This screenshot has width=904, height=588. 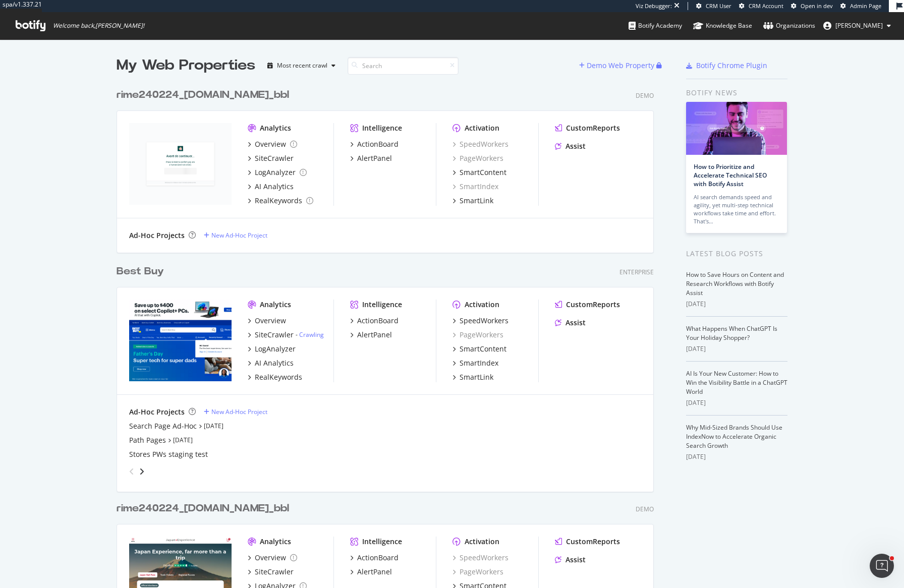 What do you see at coordinates (275, 542) in the screenshot?
I see `div: Analytics` at bounding box center [275, 542].